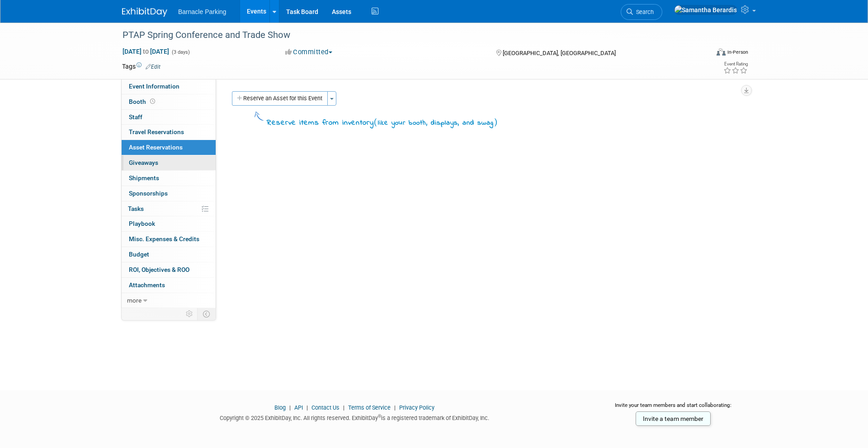 Image resolution: width=868 pixels, height=448 pixels. I want to click on a: Tasks, so click(169, 208).